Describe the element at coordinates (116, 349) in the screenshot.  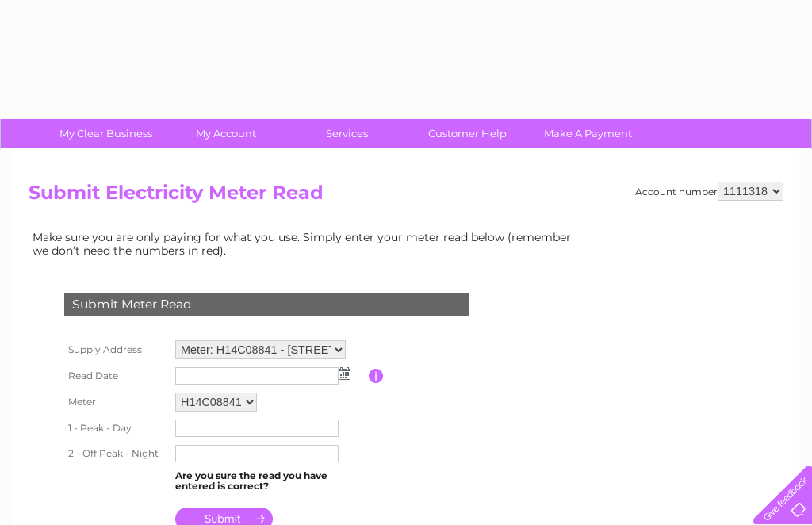
I see `th: Supply Address` at that location.